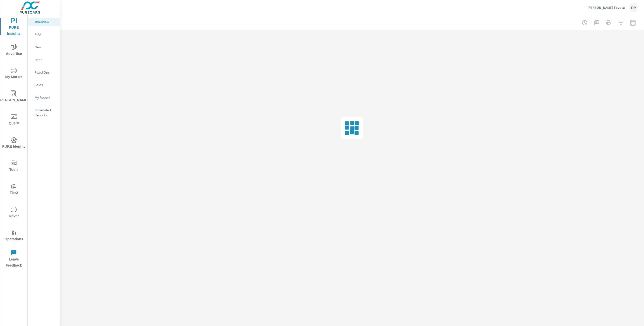 The width and height of the screenshot is (644, 326). I want to click on span: PURE Identity, so click(14, 143).